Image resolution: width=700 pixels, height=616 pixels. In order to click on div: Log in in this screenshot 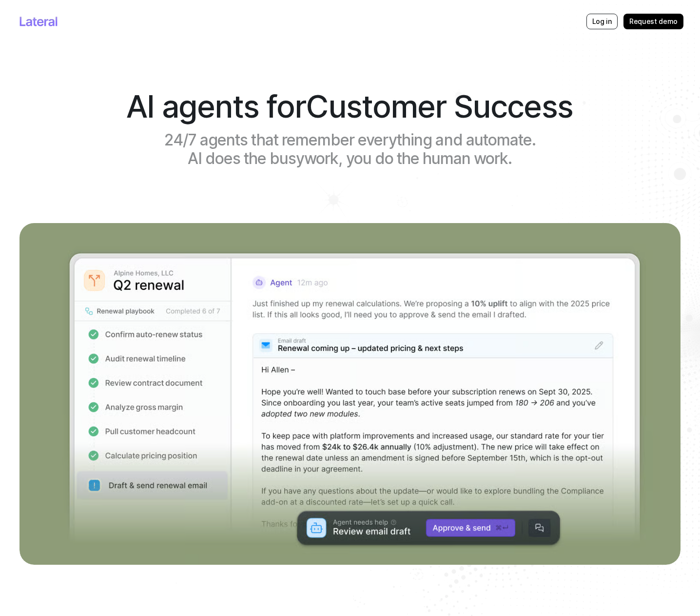, I will do `click(602, 22)`.